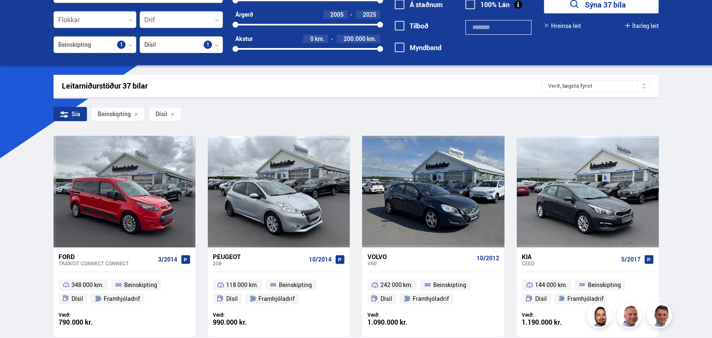 The image size is (712, 338). What do you see at coordinates (601, 317) in the screenshot?
I see `img: nhp88E3Fdnt1Opn2.png` at bounding box center [601, 317].